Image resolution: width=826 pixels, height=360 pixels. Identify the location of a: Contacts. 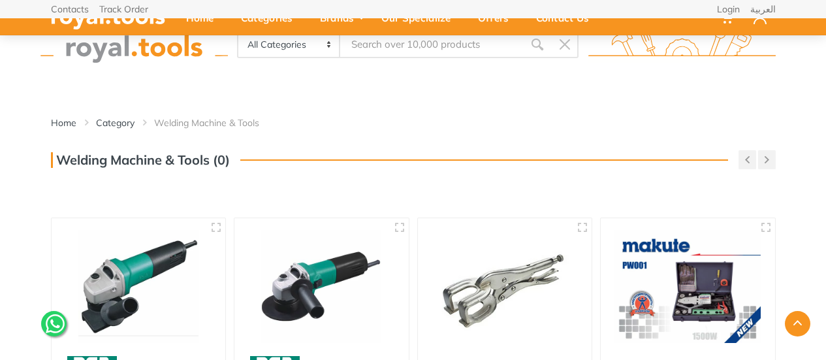
(70, 9).